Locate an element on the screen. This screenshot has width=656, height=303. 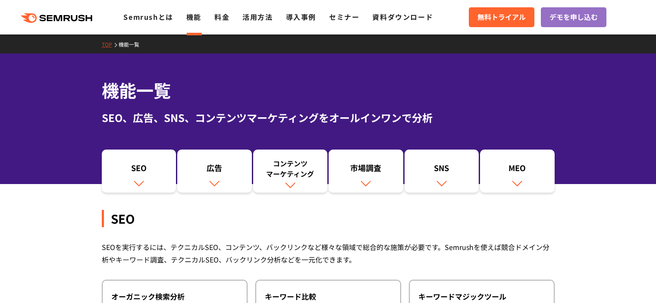
div: MEO is located at coordinates (517, 170).